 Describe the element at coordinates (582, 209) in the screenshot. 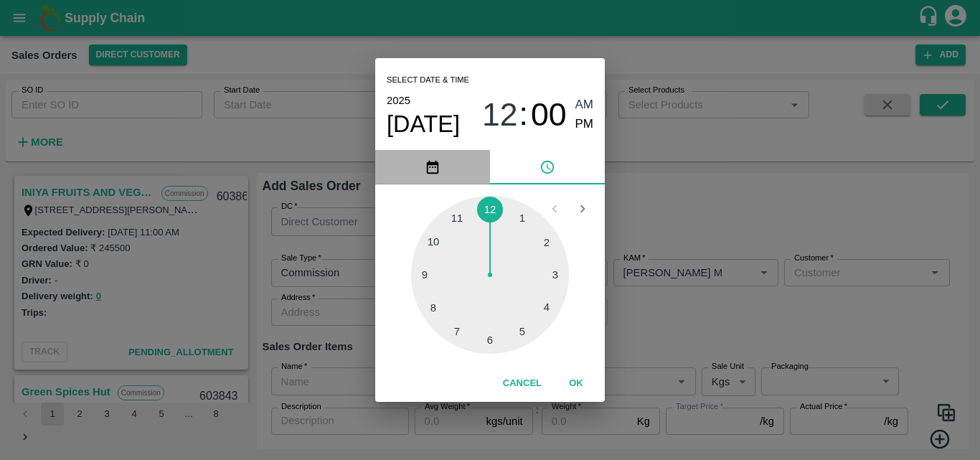

I see `button: Open next view` at that location.